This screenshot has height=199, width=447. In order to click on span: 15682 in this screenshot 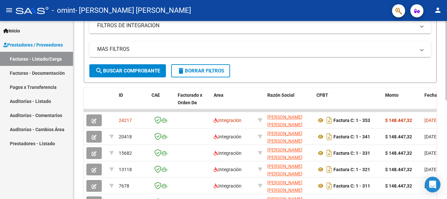, I will do `click(125, 153)`.